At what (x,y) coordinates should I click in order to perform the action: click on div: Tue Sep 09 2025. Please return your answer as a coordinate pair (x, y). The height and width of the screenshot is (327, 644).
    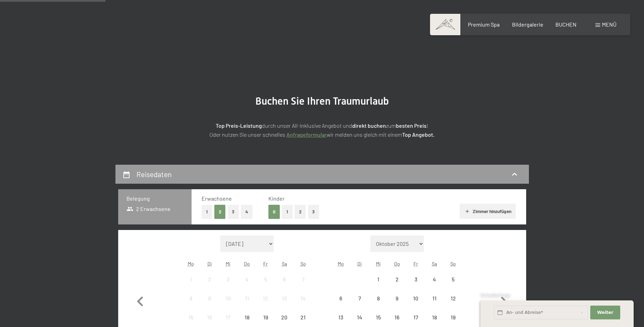
    Looking at the image, I should click on (210, 298).